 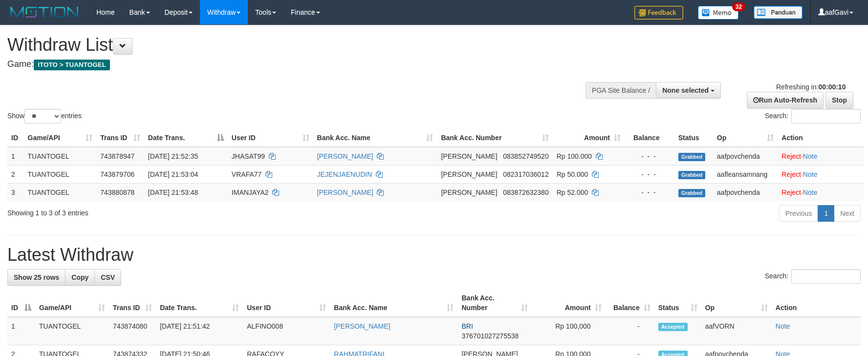 I want to click on span: None selected, so click(x=685, y=90).